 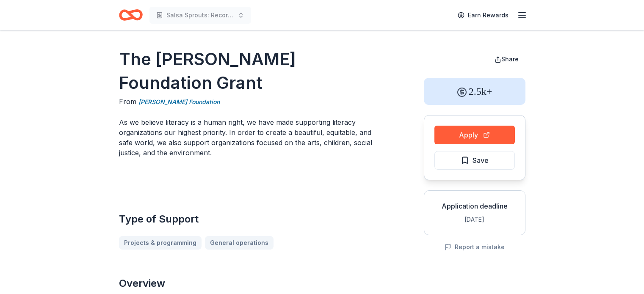 What do you see at coordinates (131, 15) in the screenshot?
I see `a: Home` at bounding box center [131, 15].